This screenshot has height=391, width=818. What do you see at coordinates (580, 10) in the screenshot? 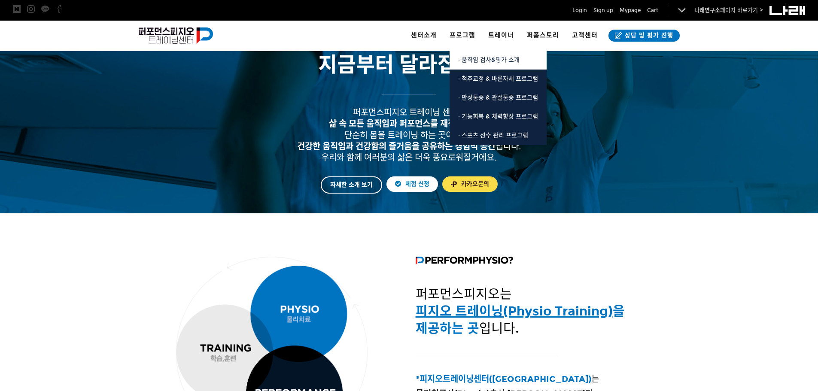
I see `a: Login` at bounding box center [580, 10].